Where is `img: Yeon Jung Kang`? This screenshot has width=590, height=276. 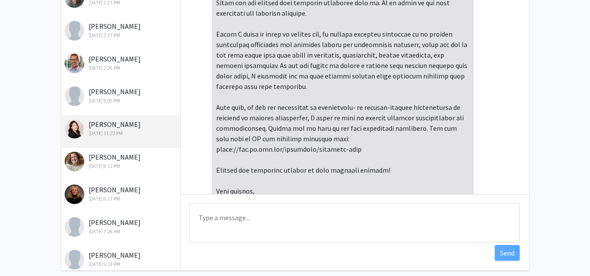
img: Yeon Jung Kang is located at coordinates (74, 129).